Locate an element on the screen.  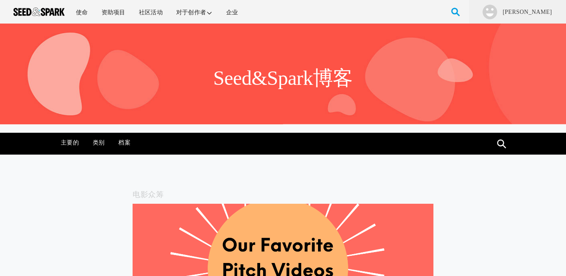
img: user.png is located at coordinates (490, 12).